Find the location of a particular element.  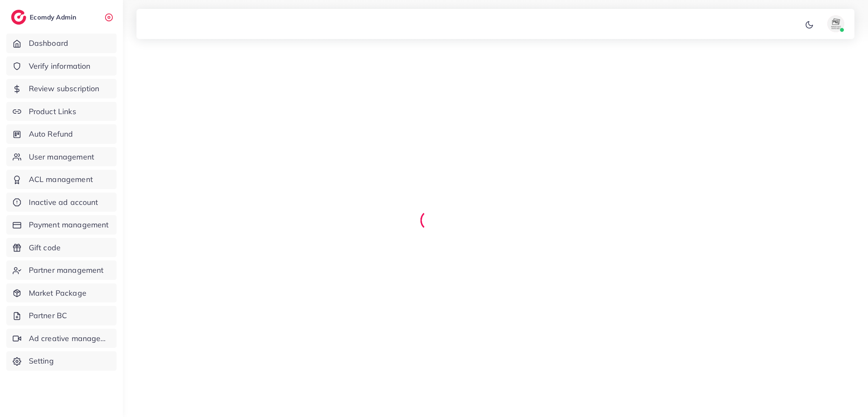

span: Auto Refund is located at coordinates (51, 134).